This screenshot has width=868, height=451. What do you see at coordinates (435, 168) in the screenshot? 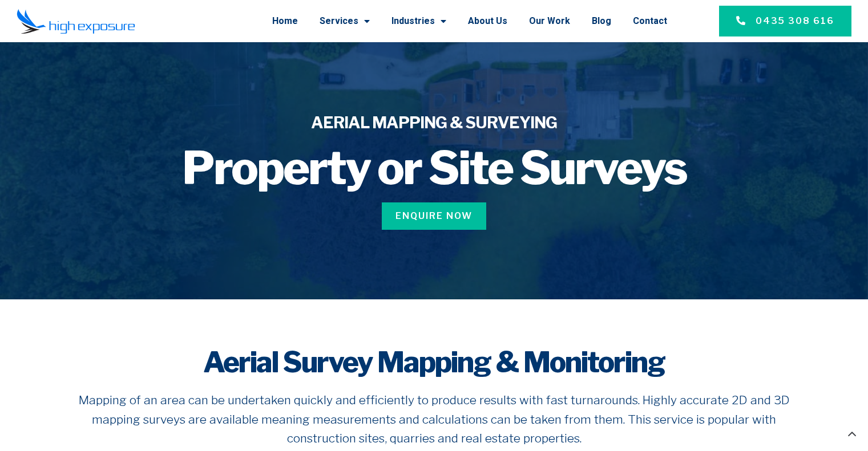
I see `h1: Property or Site Surveys` at bounding box center [435, 168].